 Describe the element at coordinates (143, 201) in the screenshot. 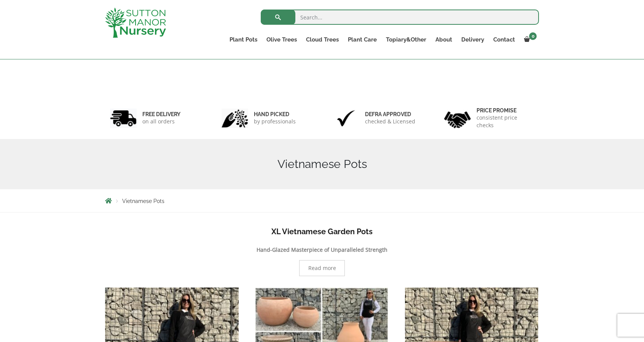

I see `span: Vietnamese Pots` at that location.